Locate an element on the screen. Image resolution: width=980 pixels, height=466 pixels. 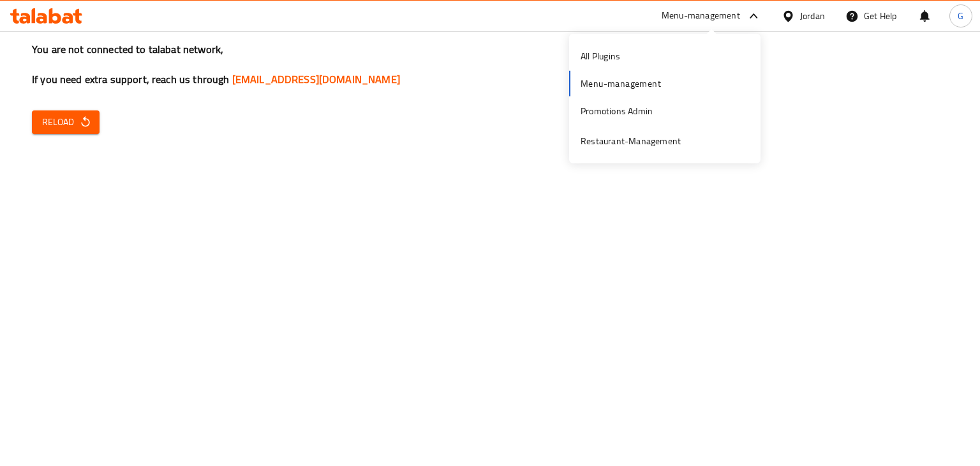
div: Menu-management is located at coordinates (701, 16).